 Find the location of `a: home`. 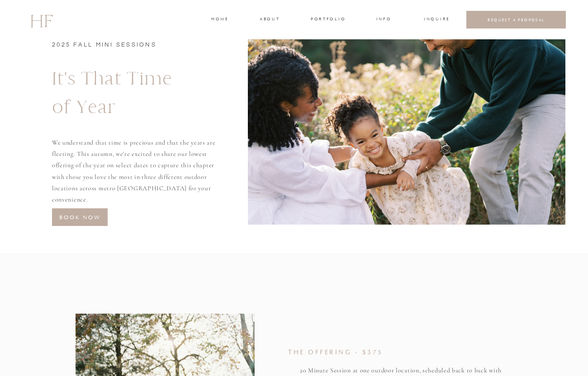

a: home is located at coordinates (219, 20).